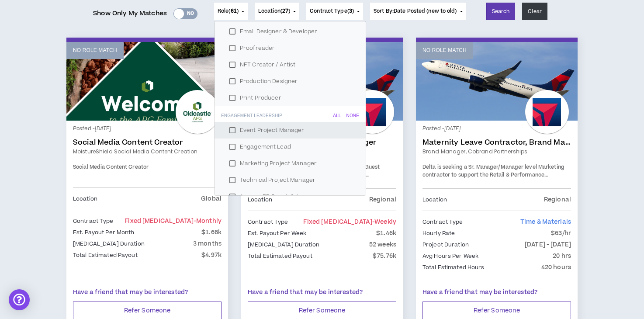 Image resolution: width=644 pixels, height=319 pixels. Describe the element at coordinates (351, 11) in the screenshot. I see `span: 3` at that location.